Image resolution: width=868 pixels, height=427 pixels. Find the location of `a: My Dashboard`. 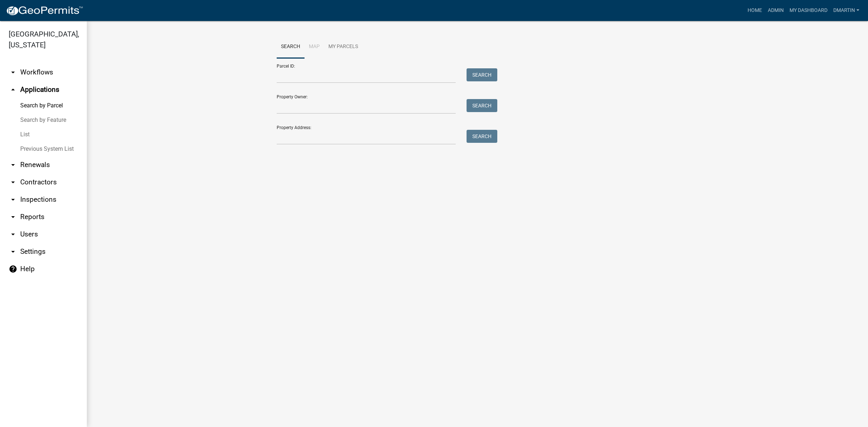

a: My Dashboard is located at coordinates (808, 11).